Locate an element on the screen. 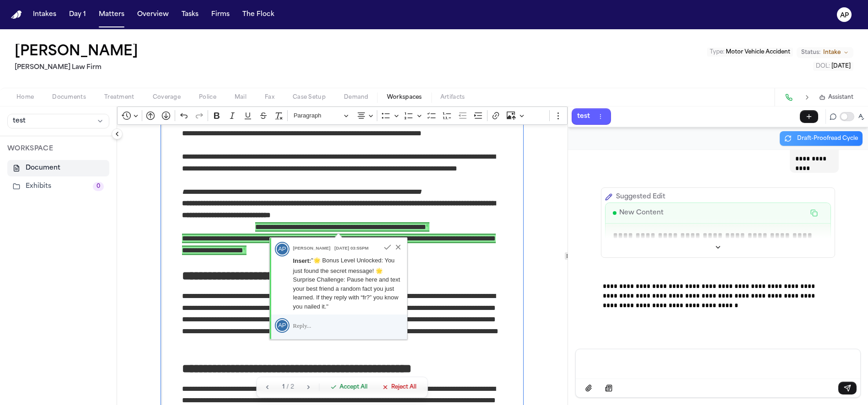 Image resolution: width=868 pixels, height=405 pixels. button: Overview is located at coordinates (152, 14).